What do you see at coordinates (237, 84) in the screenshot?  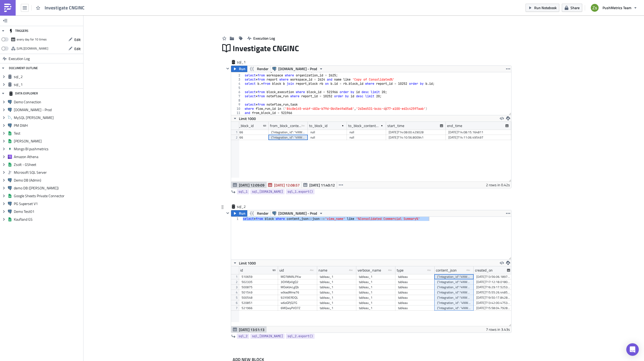 I see `div: 4` at bounding box center [237, 84].